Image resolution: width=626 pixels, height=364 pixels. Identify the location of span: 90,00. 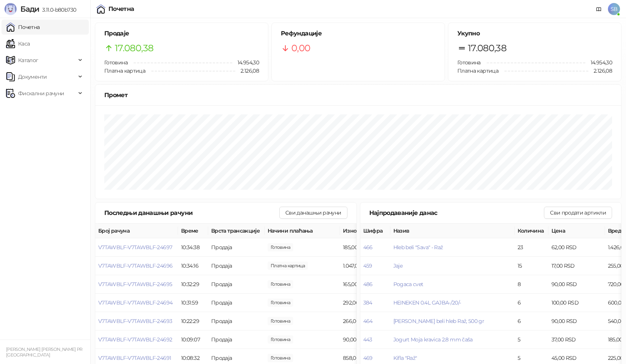
(280, 340).